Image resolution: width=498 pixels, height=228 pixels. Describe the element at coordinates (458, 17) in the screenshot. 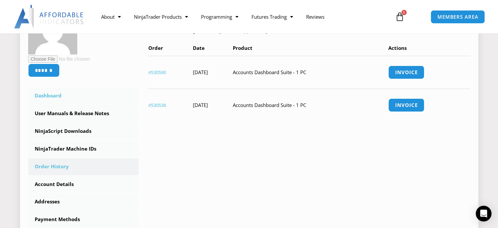

I see `a: MEMBERS AREA` at that location.